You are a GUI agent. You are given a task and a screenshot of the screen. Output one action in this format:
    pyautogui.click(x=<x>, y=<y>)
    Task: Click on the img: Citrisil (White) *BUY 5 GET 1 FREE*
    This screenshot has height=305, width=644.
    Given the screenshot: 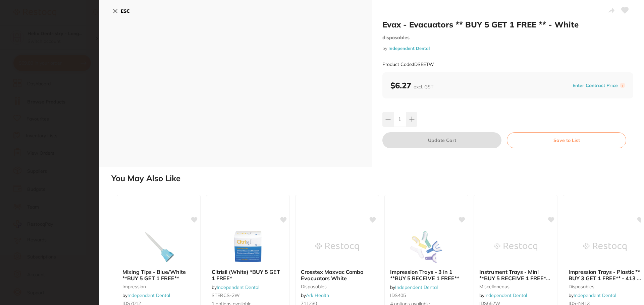 What is the action you would take?
    pyautogui.click(x=248, y=247)
    